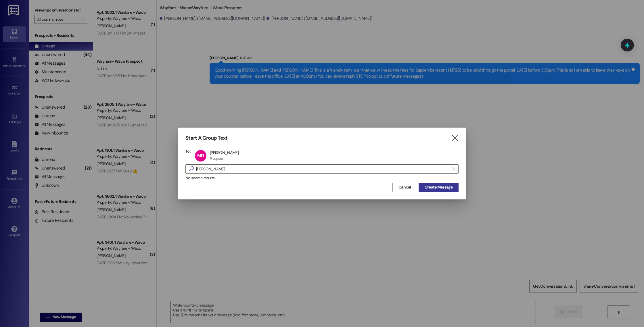 This screenshot has width=644, height=327. I want to click on span: Create Message, so click(439, 187).